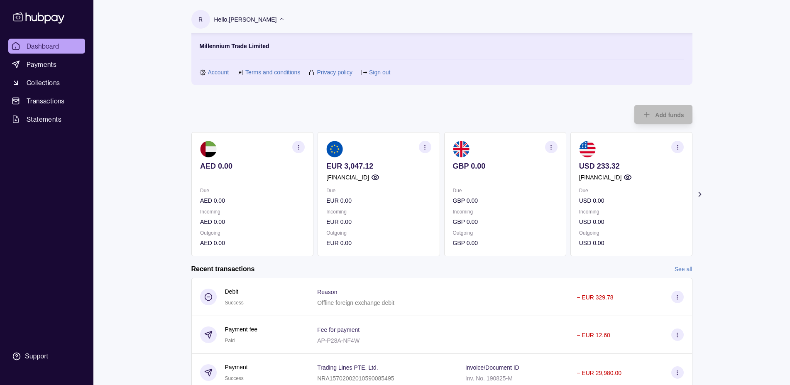 This screenshot has height=385, width=790. What do you see at coordinates (208, 149) in the screenshot?
I see `img: ae` at bounding box center [208, 149].